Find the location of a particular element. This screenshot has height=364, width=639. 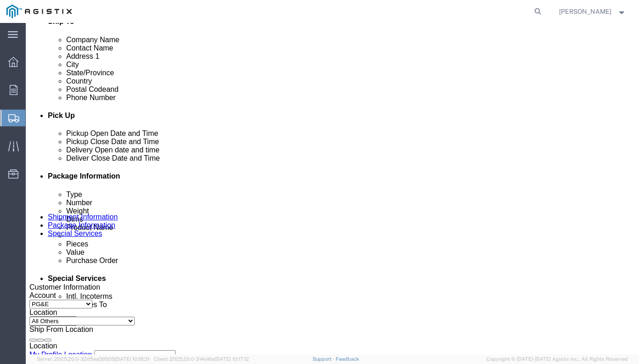

a: Feedback is located at coordinates (347, 359).